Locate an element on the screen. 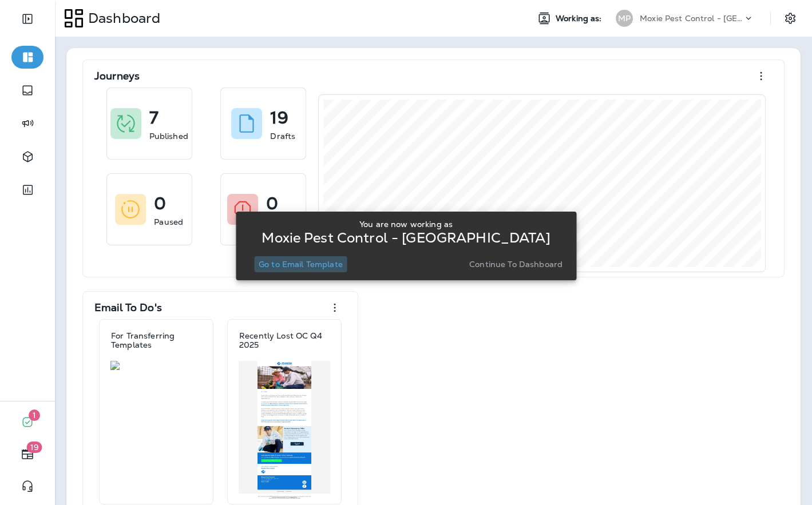 The height and width of the screenshot is (505, 812). button: Settings is located at coordinates (790, 18).